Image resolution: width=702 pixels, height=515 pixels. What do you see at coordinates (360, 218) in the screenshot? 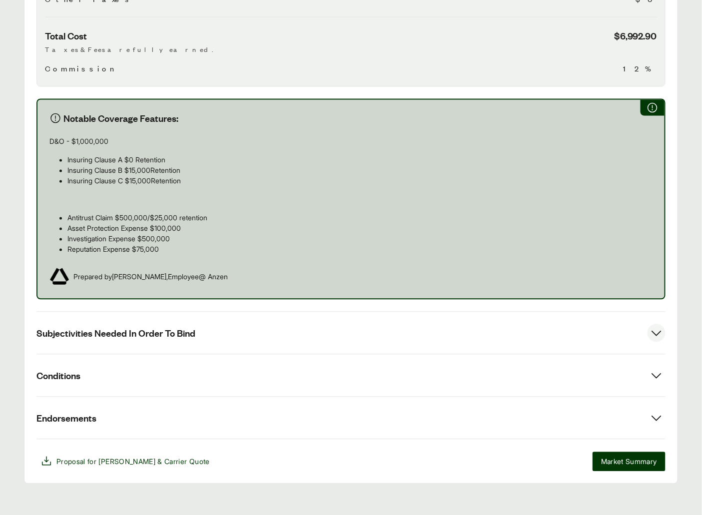
I see `li: Antitrust Claim $500,000/$25,000 retention` at bounding box center [360, 218].